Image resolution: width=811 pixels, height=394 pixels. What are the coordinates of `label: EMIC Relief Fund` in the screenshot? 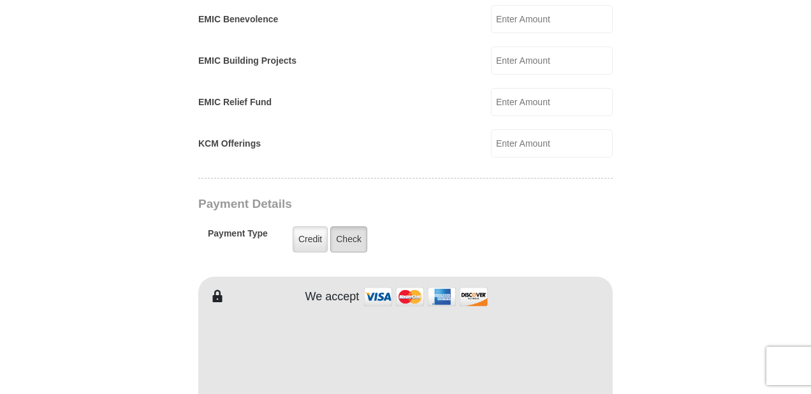 It's located at (235, 102).